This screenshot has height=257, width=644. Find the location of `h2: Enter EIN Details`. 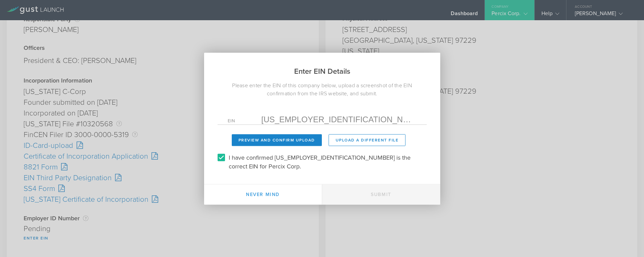

h2: Enter EIN Details is located at coordinates (322, 67).